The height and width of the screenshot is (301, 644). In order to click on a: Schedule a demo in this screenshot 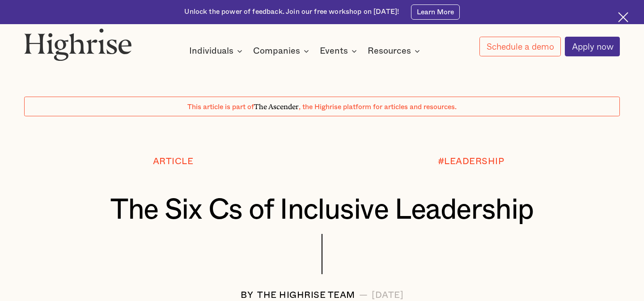, I will do `click(519, 47)`.